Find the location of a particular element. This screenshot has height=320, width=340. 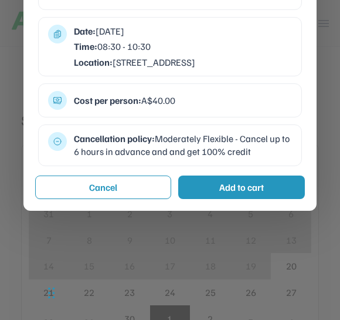

strong: Cost per person: is located at coordinates (107, 100).